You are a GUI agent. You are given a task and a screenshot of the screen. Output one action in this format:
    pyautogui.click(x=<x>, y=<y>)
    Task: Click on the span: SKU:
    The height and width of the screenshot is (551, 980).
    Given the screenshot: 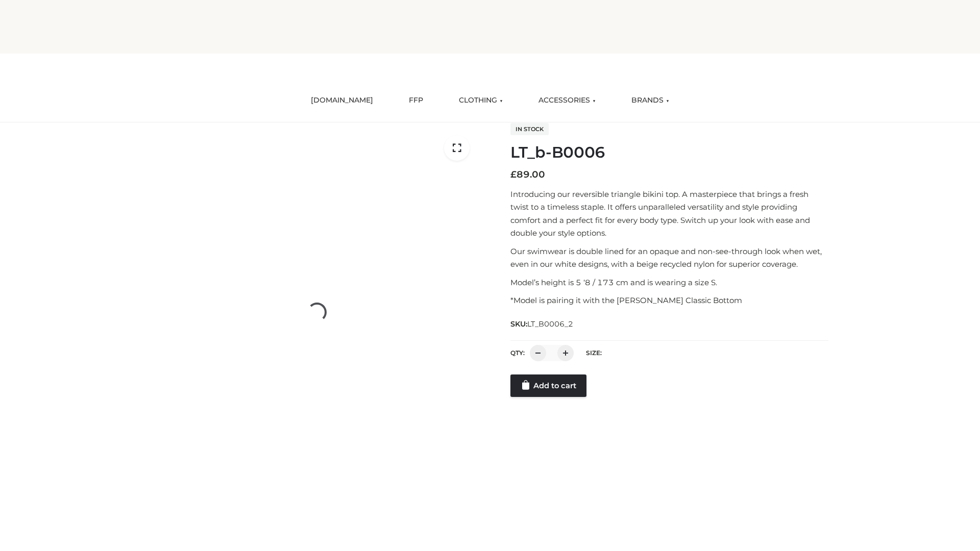 What is the action you would take?
    pyautogui.click(x=542, y=324)
    